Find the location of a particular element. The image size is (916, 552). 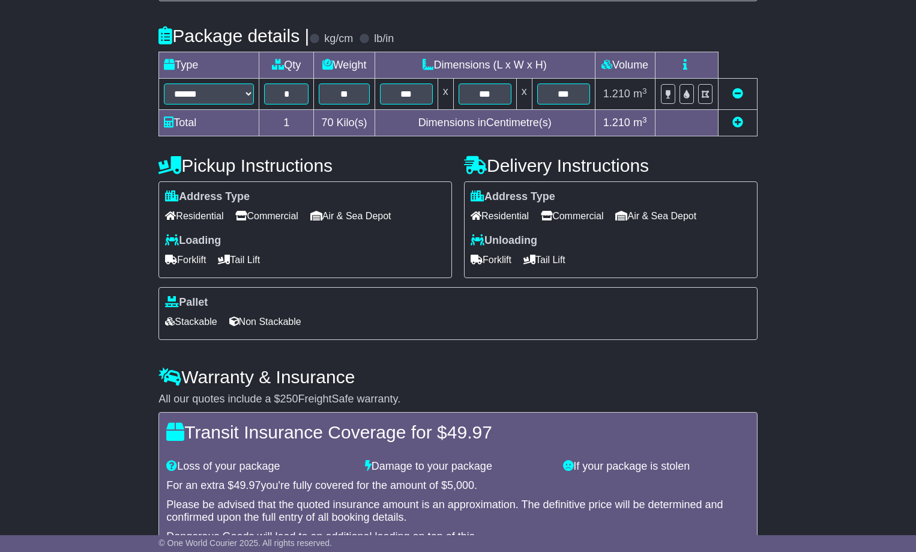

h4: Package details | is located at coordinates (234, 35).